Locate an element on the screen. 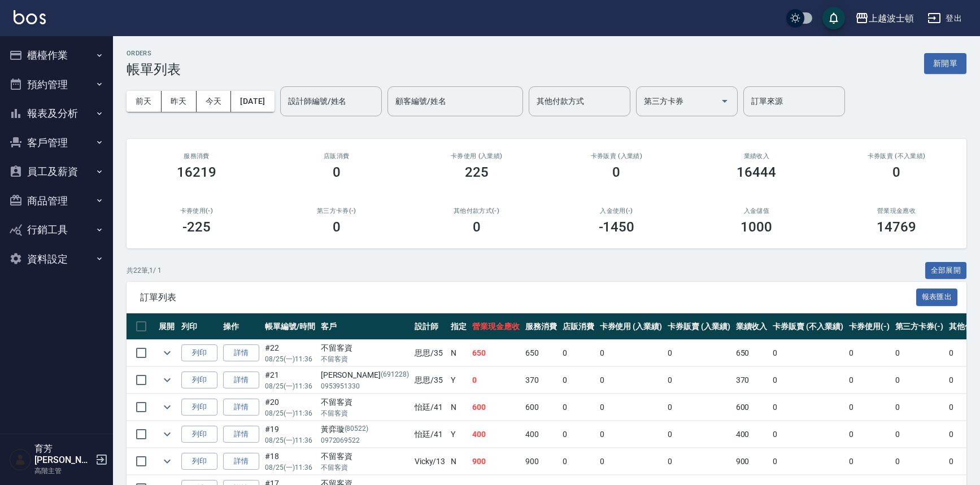  th: 營業現金應收 is located at coordinates (496, 326).